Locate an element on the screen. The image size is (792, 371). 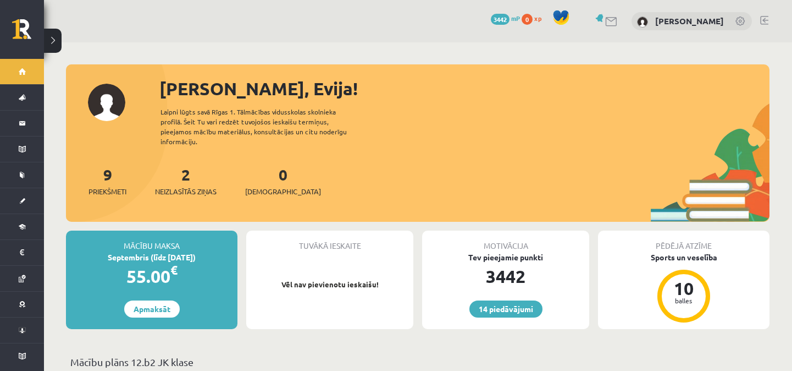
span: 3442 is located at coordinates (500, 19).